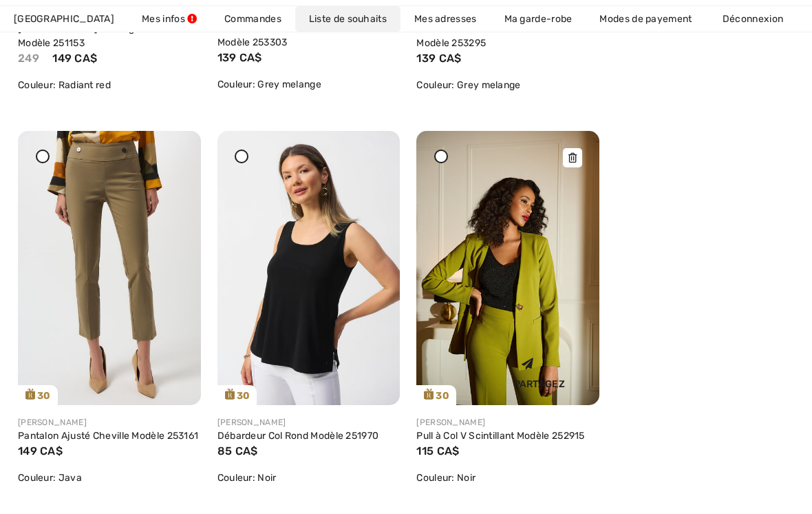  What do you see at coordinates (472, 36) in the screenshot?
I see `a: Pantalon Formelle Cintré Modèle 253295` at bounding box center [472, 36].